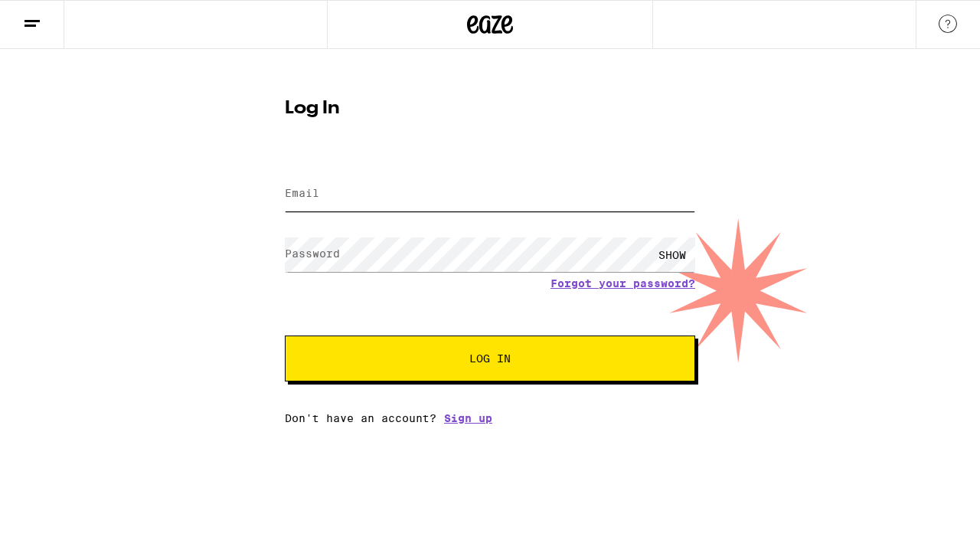 The height and width of the screenshot is (550, 980). Describe the element at coordinates (312, 253) in the screenshot. I see `label: Password` at that location.